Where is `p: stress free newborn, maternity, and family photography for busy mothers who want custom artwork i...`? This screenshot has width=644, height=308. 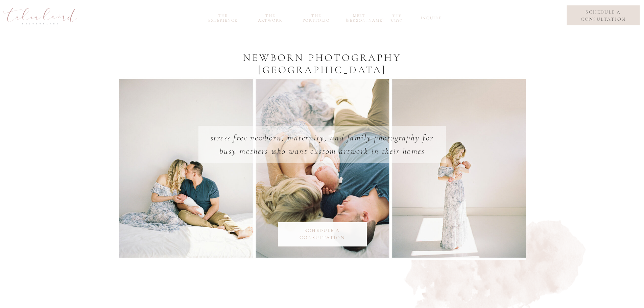 p: stress free newborn, maternity, and family photography for busy mothers who want custom artwork i... is located at coordinates (322, 145).